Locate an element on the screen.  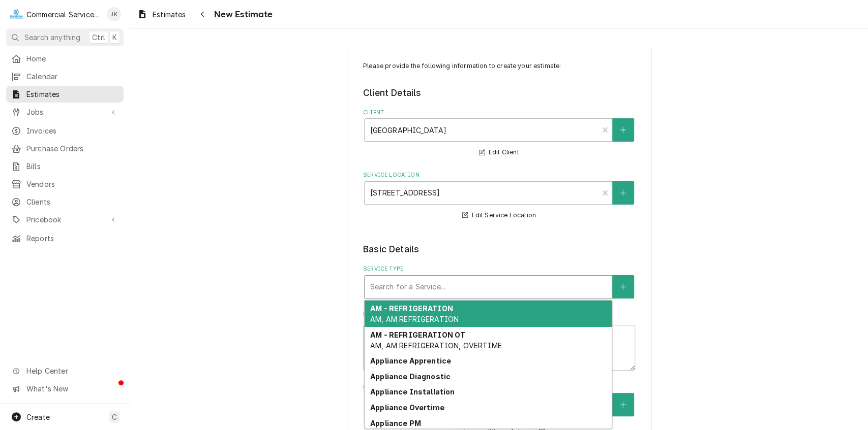
svg: Create New Location is located at coordinates (623, 193).